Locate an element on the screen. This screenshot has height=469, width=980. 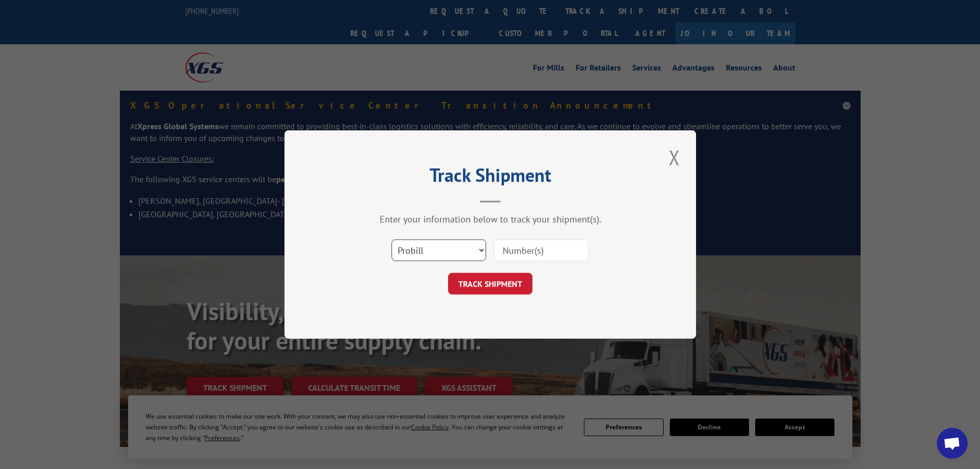
input: Number(s) is located at coordinates (541, 250).